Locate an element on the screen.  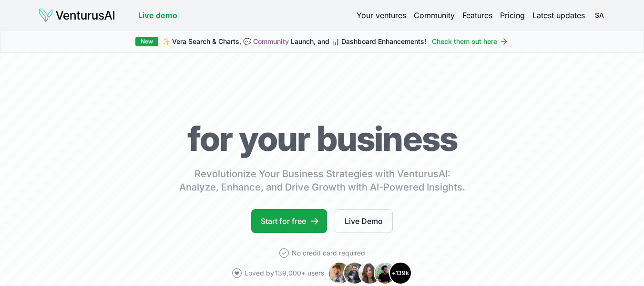
a: Pricing is located at coordinates (512, 15).